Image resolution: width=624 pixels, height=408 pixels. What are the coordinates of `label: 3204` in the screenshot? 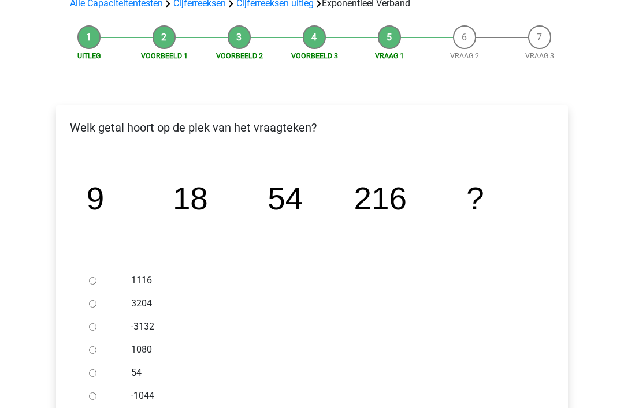 It's located at (331, 304).